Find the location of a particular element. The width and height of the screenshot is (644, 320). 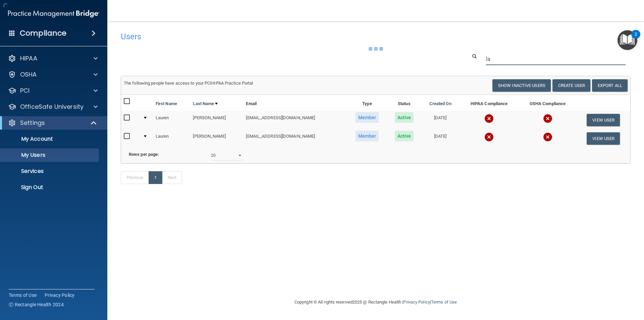

th: Status is located at coordinates (404, 103).